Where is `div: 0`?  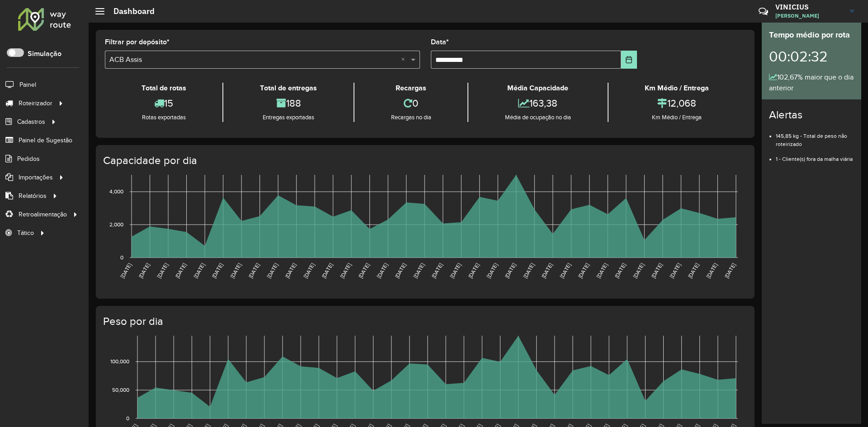 div: 0 is located at coordinates (411, 103).